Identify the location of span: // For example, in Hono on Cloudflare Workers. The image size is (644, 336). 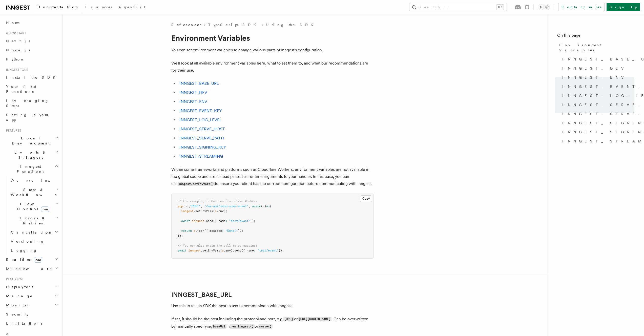
(217, 201).